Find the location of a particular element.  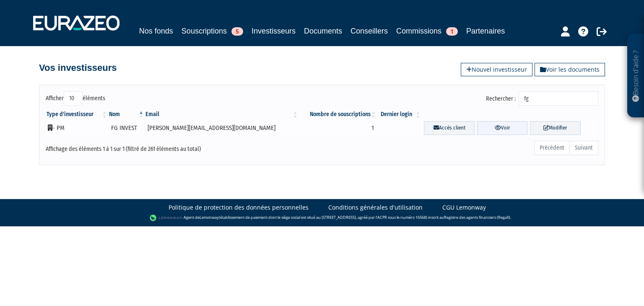

a: Conditions générales d'utilisation is located at coordinates (375, 207).